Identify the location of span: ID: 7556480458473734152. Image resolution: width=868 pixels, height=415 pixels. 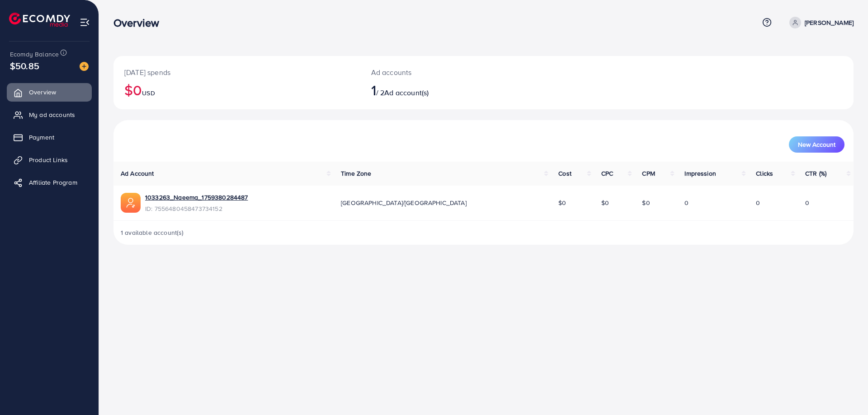
(196, 208).